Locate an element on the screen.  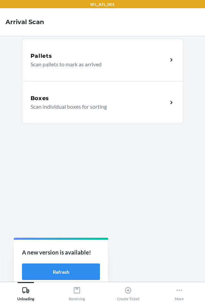
div: Unloading is located at coordinates (26, 293).